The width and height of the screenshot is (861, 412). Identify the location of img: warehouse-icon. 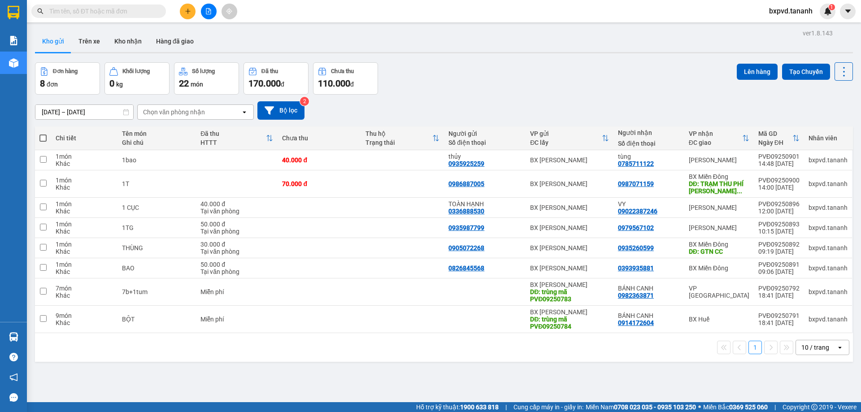
(13, 63).